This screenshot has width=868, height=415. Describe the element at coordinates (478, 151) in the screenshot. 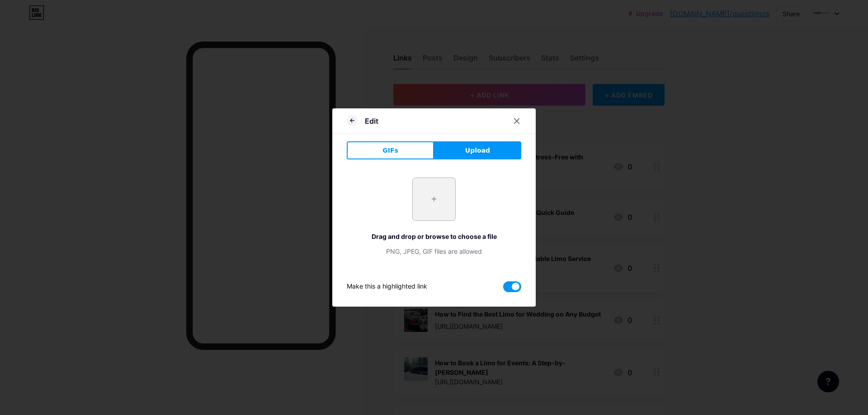

I see `button: Upload` at that location.